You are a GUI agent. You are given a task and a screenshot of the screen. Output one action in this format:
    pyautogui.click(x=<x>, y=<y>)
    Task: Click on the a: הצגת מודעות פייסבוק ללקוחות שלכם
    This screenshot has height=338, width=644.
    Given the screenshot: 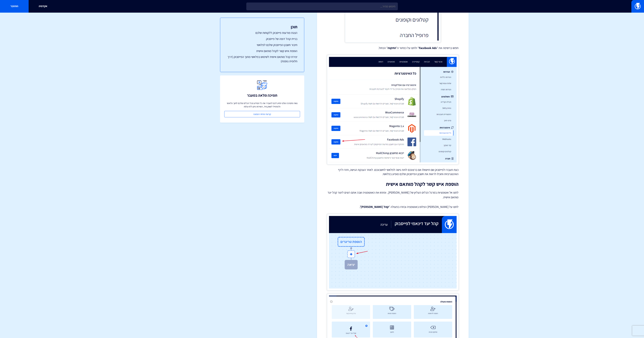 What is the action you would take?
    pyautogui.click(x=262, y=33)
    